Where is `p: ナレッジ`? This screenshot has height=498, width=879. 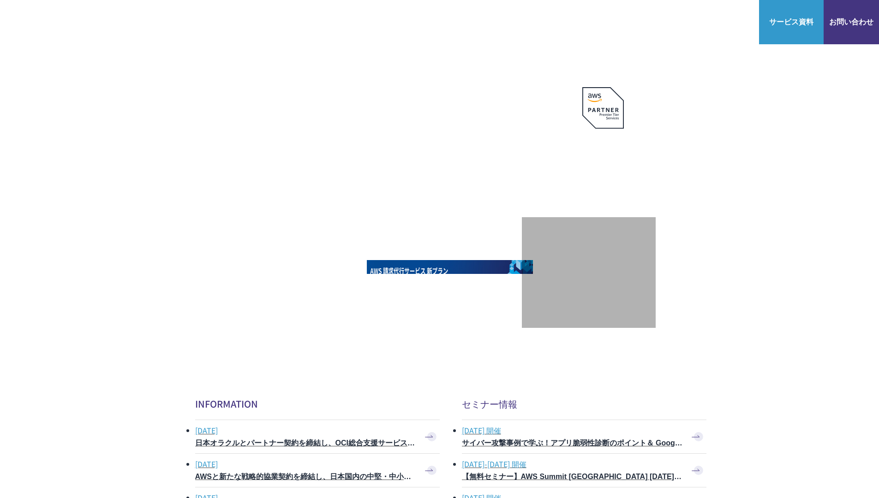
p: ナレッジ is located at coordinates (683, 18).